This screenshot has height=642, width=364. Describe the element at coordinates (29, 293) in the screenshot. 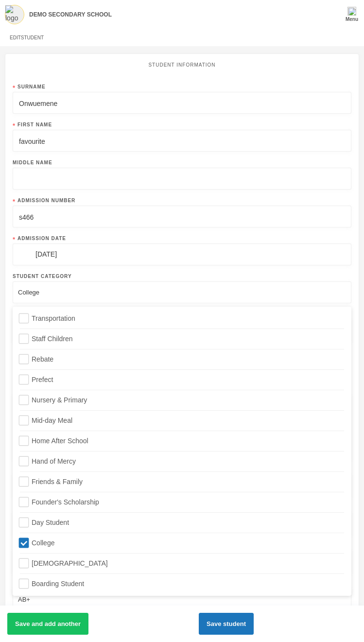

I see `div: College` at that location.